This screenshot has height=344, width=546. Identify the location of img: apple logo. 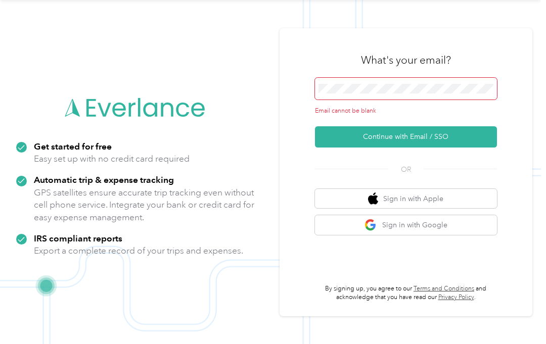
(373, 199).